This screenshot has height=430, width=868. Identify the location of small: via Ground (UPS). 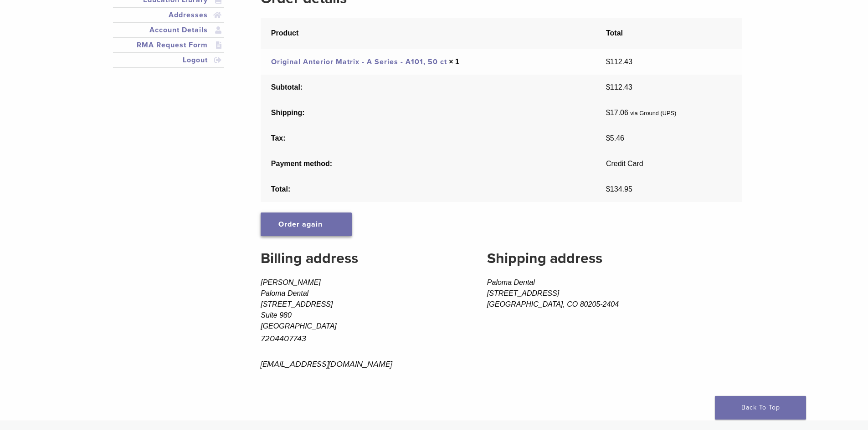
(653, 113).